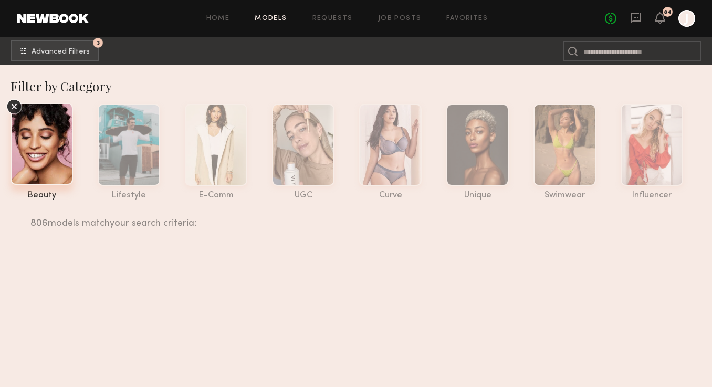 This screenshot has width=712, height=387. Describe the element at coordinates (668, 12) in the screenshot. I see `div: 84` at that location.